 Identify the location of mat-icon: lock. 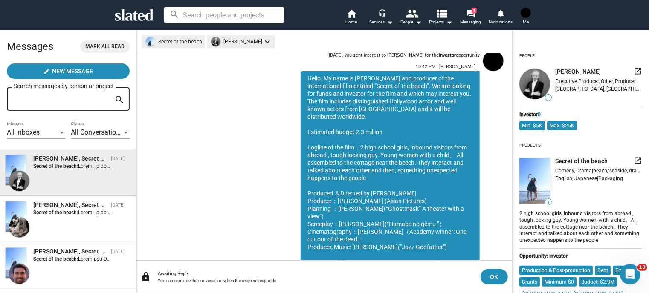
(146, 277).